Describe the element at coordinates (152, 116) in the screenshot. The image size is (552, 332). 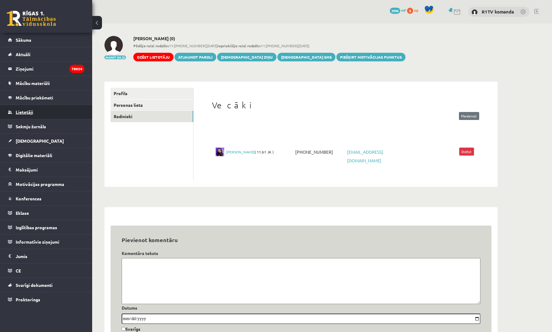
I see `a: Radinieki` at that location.